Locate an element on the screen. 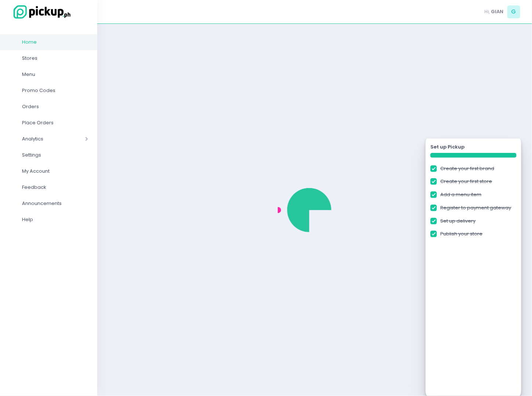 This screenshot has height=396, width=532. span: My Account is located at coordinates (55, 171).